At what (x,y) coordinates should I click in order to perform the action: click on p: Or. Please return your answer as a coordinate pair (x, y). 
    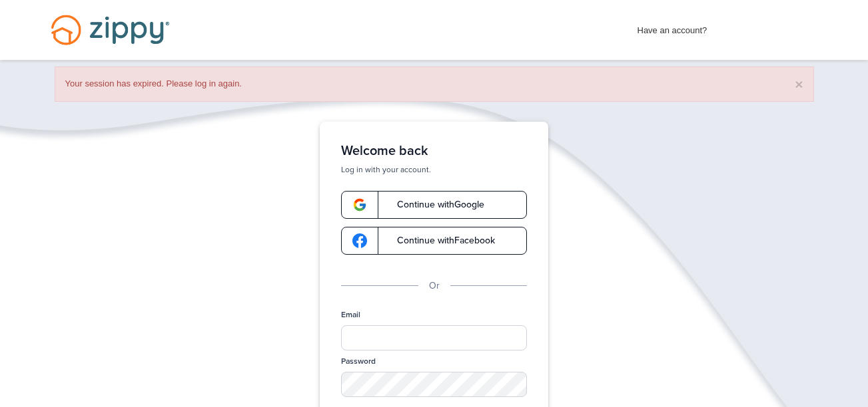
    Looking at the image, I should click on (434, 286).